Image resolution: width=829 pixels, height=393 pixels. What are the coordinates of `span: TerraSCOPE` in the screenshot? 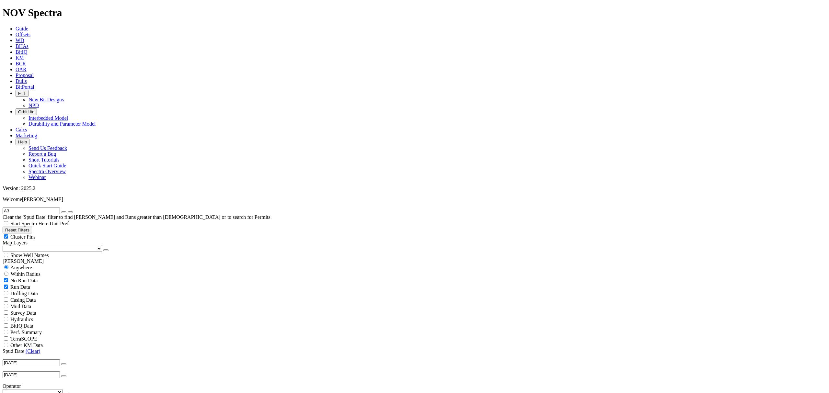 It's located at (24, 339).